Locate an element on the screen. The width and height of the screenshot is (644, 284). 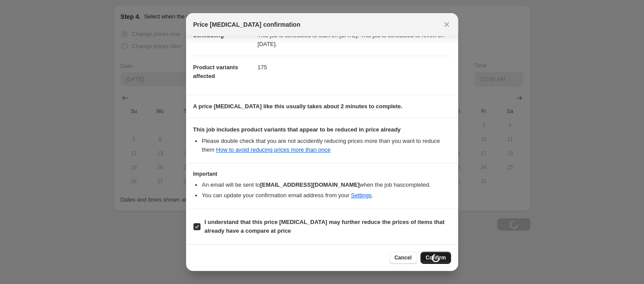
h3: Important is located at coordinates (322, 174).